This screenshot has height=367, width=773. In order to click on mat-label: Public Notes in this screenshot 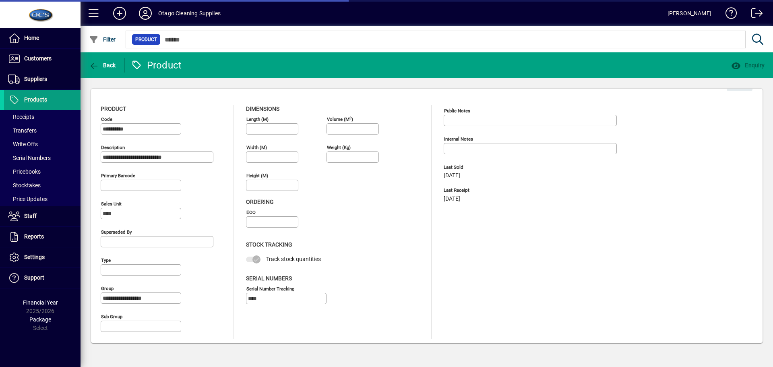, I will do `click(457, 111)`.